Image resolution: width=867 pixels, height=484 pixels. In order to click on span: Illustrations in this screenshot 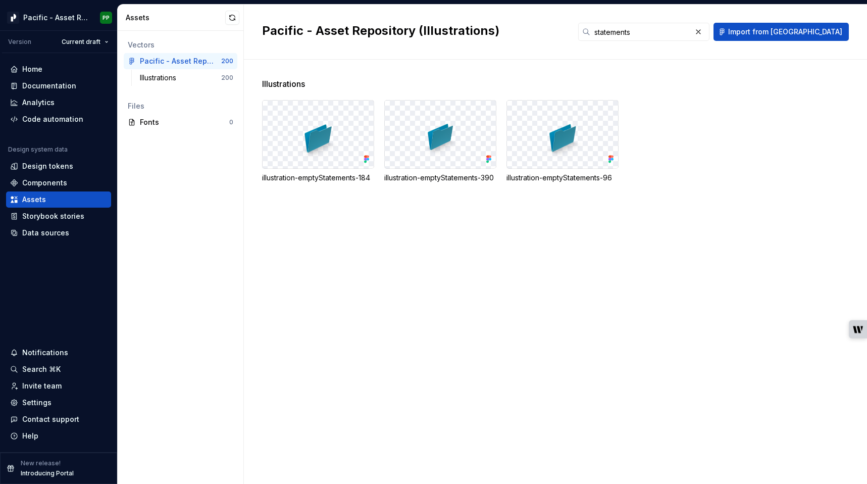, I will do `click(283, 84)`.